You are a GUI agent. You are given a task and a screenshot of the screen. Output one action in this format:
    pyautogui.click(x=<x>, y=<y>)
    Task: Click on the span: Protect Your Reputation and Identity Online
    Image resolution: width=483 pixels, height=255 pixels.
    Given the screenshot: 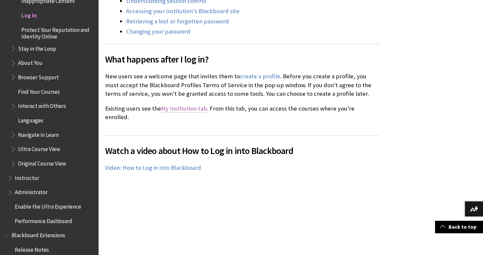 What is the action you would take?
    pyautogui.click(x=57, y=32)
    